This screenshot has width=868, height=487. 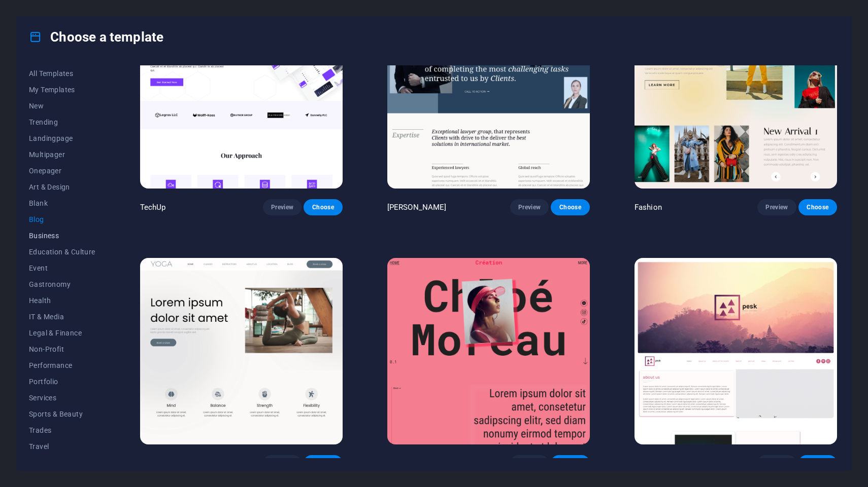 What do you see at coordinates (62, 74) in the screenshot?
I see `span: All Templates` at bounding box center [62, 74].